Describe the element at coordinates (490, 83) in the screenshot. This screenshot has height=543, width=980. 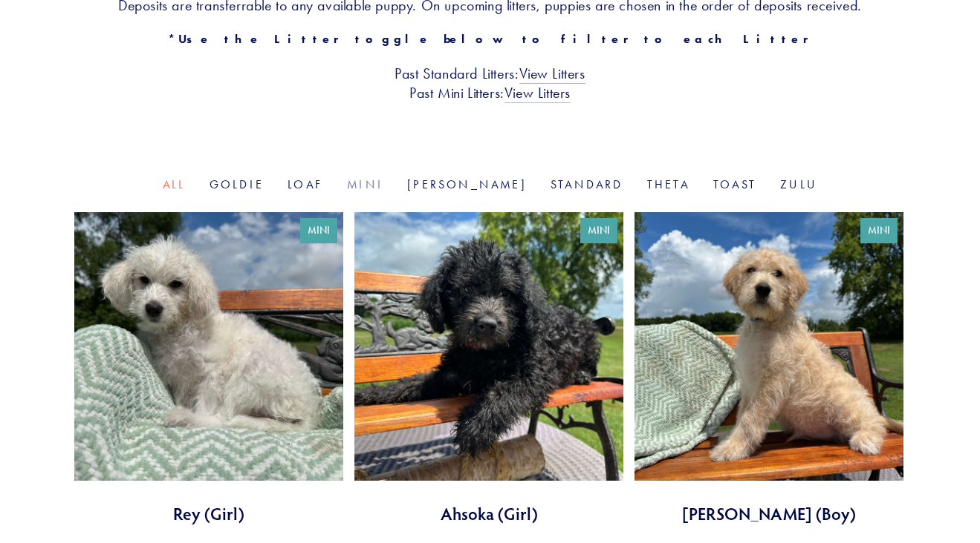
I see `h3: Past Standard Litters: Past Mini Litters:` at that location.